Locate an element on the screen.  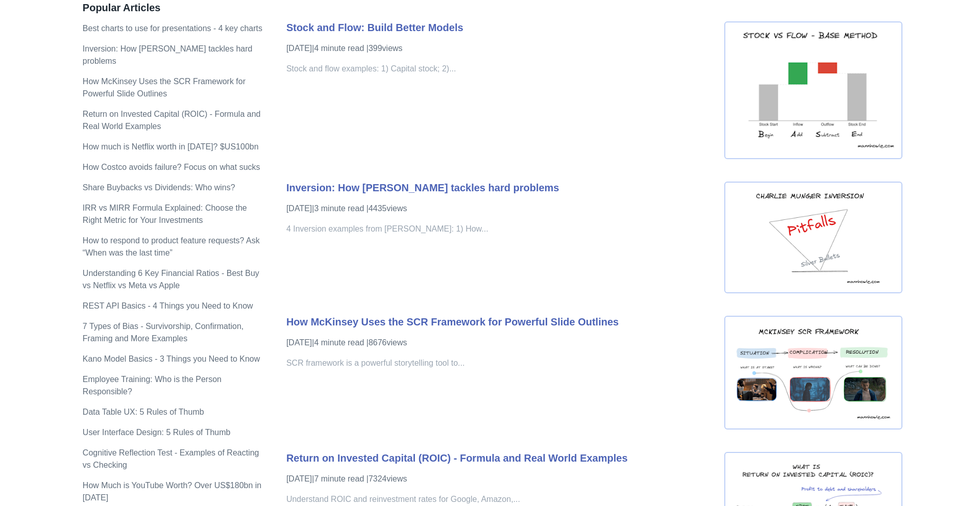
a: Cognitive Reflection Test - Examples of Reacting vs Checking is located at coordinates (171, 459).